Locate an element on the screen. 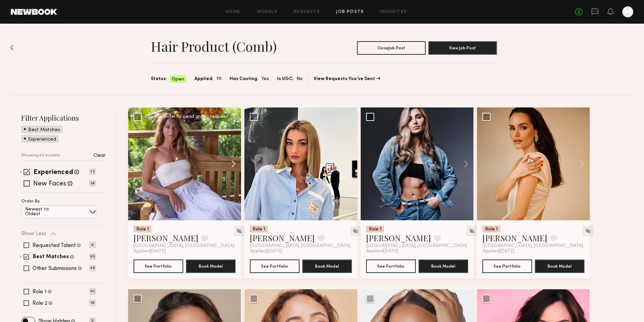 Image resolution: width=644 pixels, height=322 pixels. span: Yes is located at coordinates (265, 79).